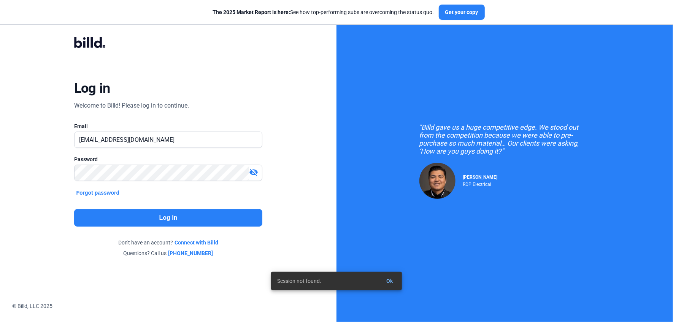 This screenshot has width=673, height=322. Describe the element at coordinates (92, 88) in the screenshot. I see `div: Log in` at that location.